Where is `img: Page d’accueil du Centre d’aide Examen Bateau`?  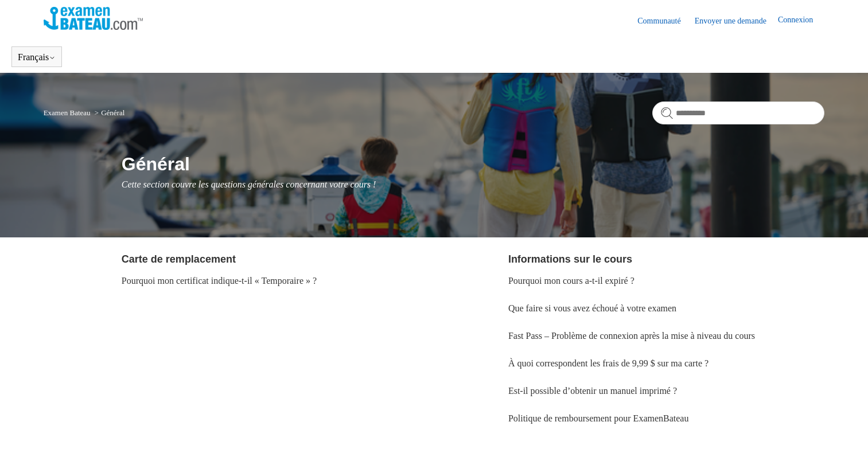
img: Page d’accueil du Centre d’aide Examen Bateau is located at coordinates (93, 18).